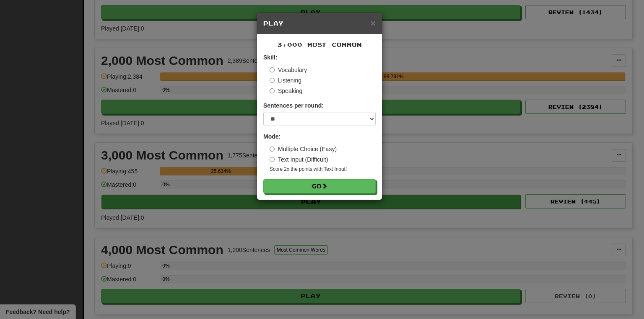 The width and height of the screenshot is (644, 319). What do you see at coordinates (288, 70) in the screenshot?
I see `label: Vocabulary` at bounding box center [288, 70].